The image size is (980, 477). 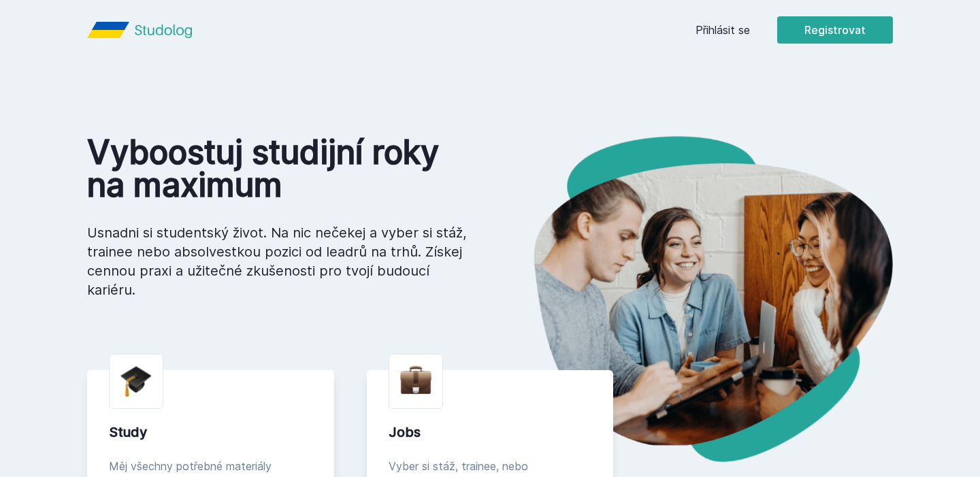 I want to click on a: Registrovat, so click(x=835, y=30).